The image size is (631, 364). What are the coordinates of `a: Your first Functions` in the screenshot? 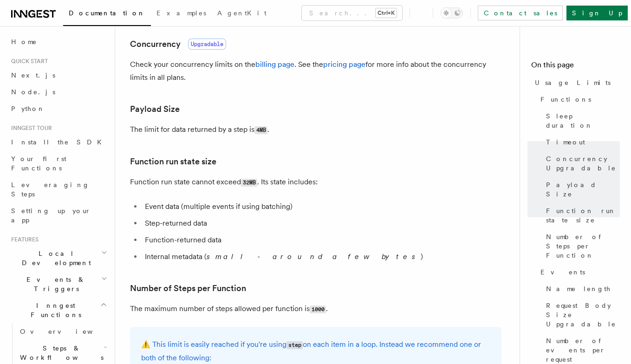 It's located at (58, 163).